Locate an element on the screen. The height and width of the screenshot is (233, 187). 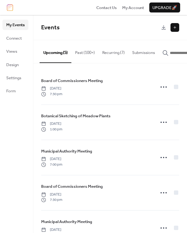
span: Settings is located at coordinates (14, 78).